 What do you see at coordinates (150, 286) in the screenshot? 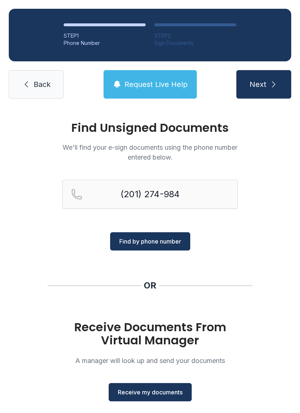
I see `div: OR` at bounding box center [150, 286].